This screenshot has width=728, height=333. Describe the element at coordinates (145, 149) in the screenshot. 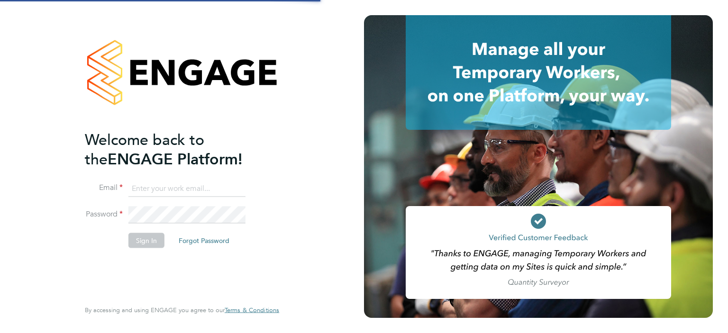

I see `span: Welcome back to the` at that location.